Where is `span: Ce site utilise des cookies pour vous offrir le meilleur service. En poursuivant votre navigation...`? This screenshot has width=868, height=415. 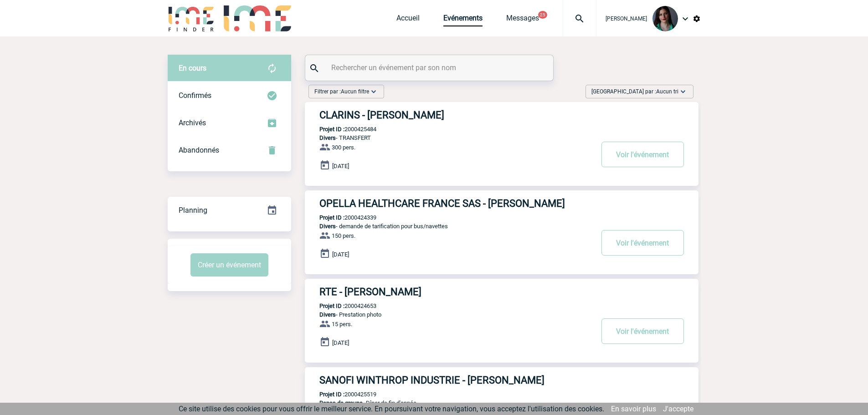
span: Ce site utilise des cookies pour vous offrir le meilleur service. En poursuivant votre navigation... is located at coordinates (392, 409).